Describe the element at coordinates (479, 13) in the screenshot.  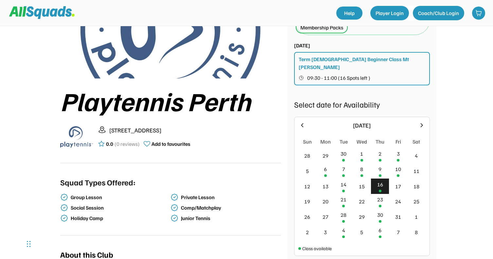
I see `img: shopping-cart-01%20%281%29.svg` at that location.